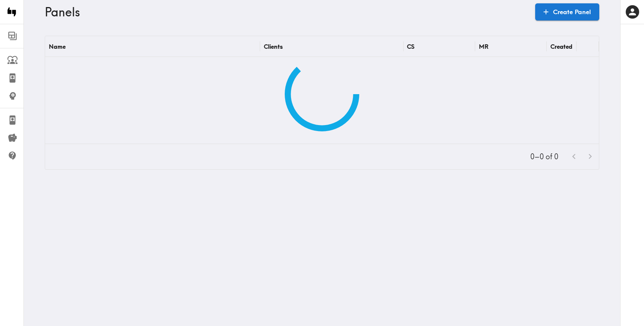  Describe the element at coordinates (287, 12) in the screenshot. I see `h3: Panels` at that location.